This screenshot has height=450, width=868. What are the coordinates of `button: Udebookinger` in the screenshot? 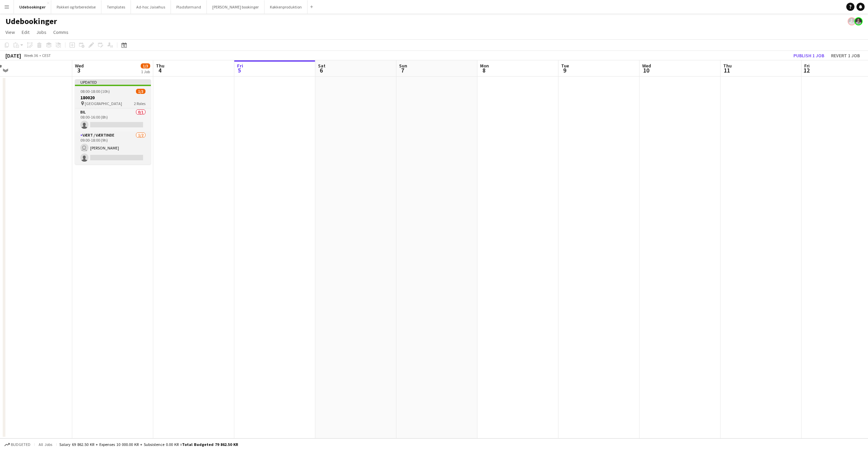 It's located at (33, 7).